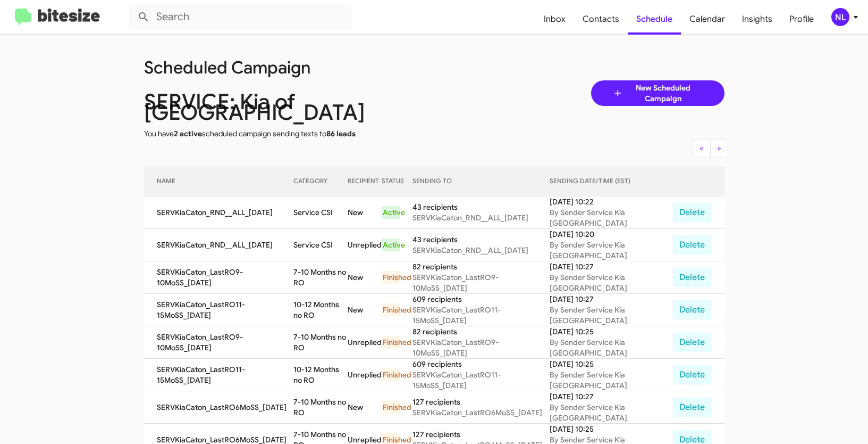 Image resolution: width=868 pixels, height=444 pixels. What do you see at coordinates (240, 17) in the screenshot?
I see `input: Search` at bounding box center [240, 17].